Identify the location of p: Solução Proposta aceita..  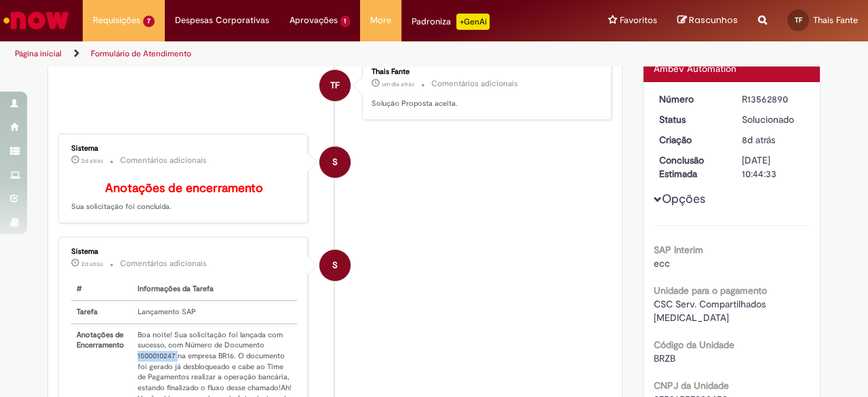
(485, 104).